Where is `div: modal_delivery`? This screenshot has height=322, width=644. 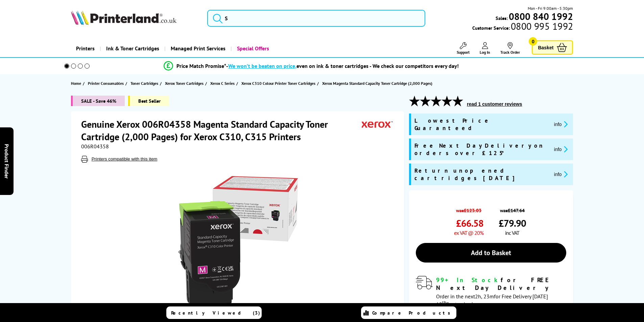
div: modal_delivery is located at coordinates (491, 292).